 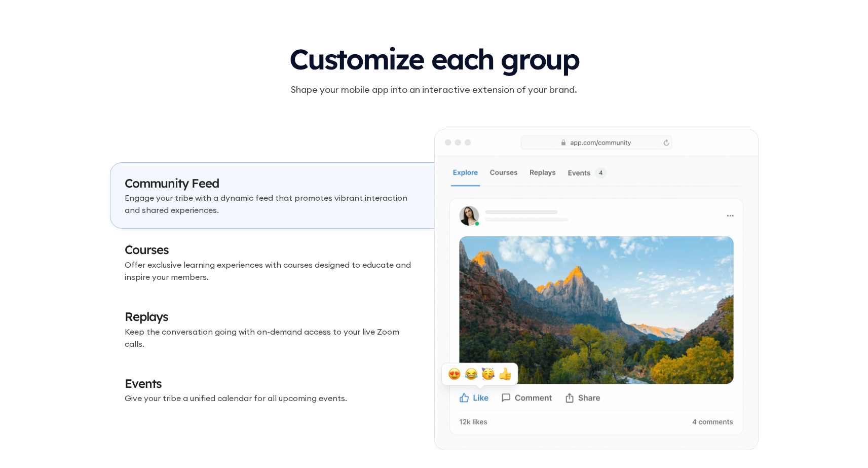 I want to click on p: Offer exclusive learning experiences with courses designed to educate and inspire your members., so click(x=272, y=271).